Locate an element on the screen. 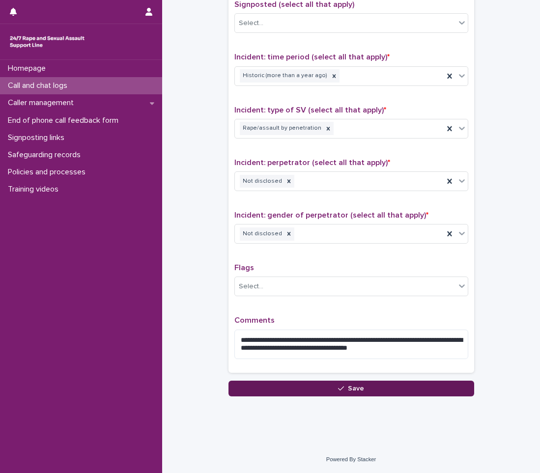 This screenshot has width=540, height=473. p: Caller management is located at coordinates (43, 103).